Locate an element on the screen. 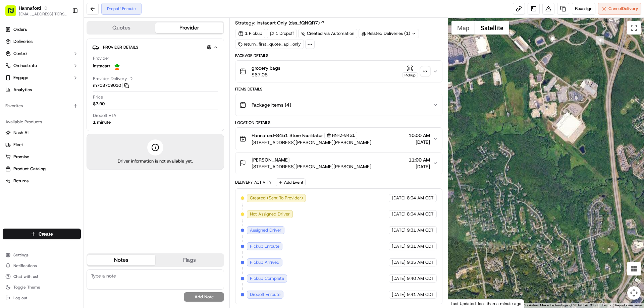 Image resolution: width=644 pixels, height=308 pixels. span: Assigned Driver is located at coordinates (265, 230).